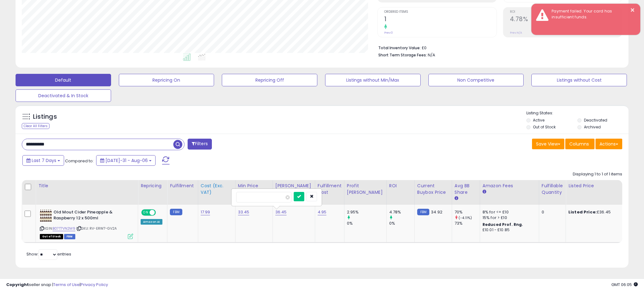 The height and width of the screenshot is (291, 644). What do you see at coordinates (577, 113) in the screenshot?
I see `p: Listing States:` at bounding box center [577, 113].